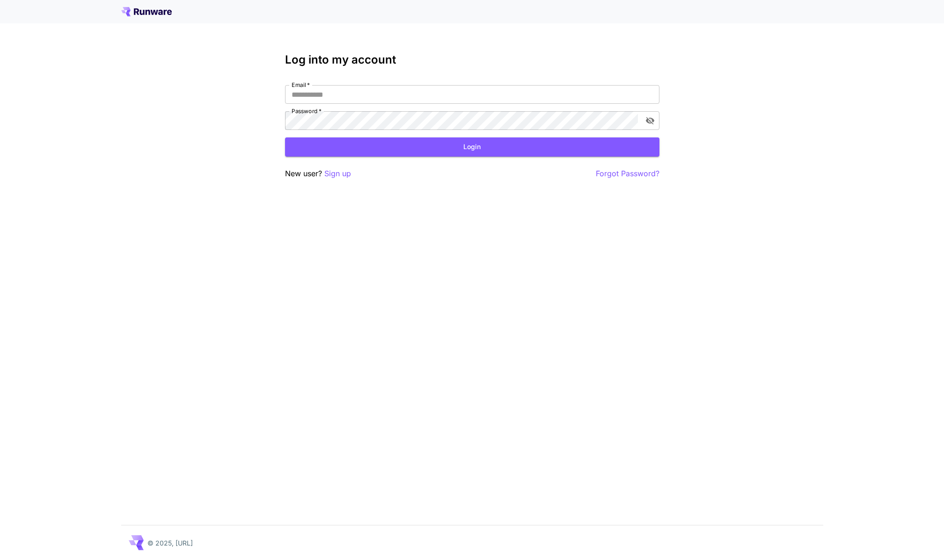  What do you see at coordinates (472, 60) in the screenshot?
I see `h3: Log into my account` at bounding box center [472, 60].